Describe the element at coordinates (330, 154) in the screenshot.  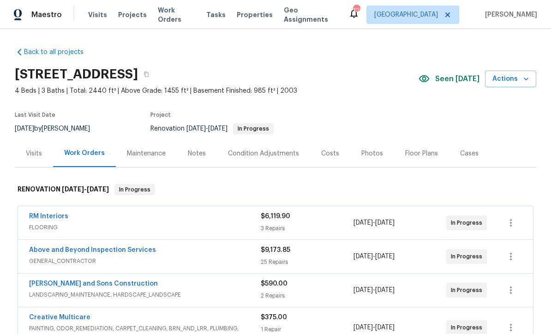
I see `div: Costs` at that location.